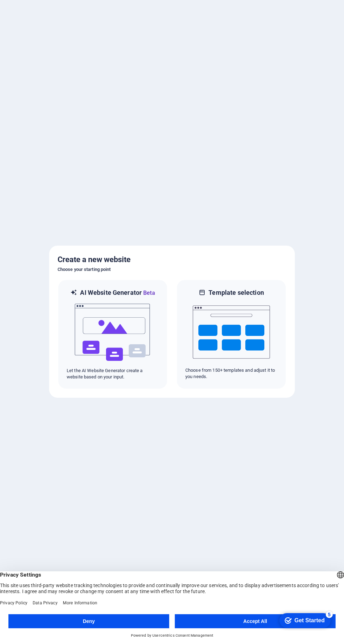 This screenshot has width=344, height=643. Describe the element at coordinates (113, 374) in the screenshot. I see `p: Let the AI Website Generator create a website based on your input.` at that location.